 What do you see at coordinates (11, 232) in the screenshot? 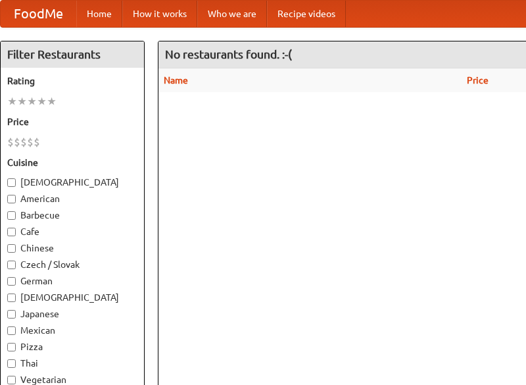
I see `input: Cafe` at bounding box center [11, 232].